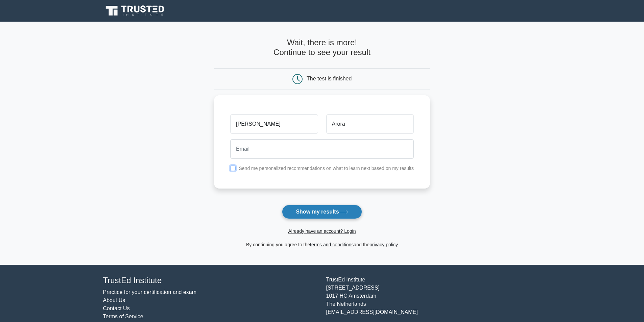 This screenshot has width=644, height=322. I want to click on a: Practice for your certification and exam, so click(150, 292).